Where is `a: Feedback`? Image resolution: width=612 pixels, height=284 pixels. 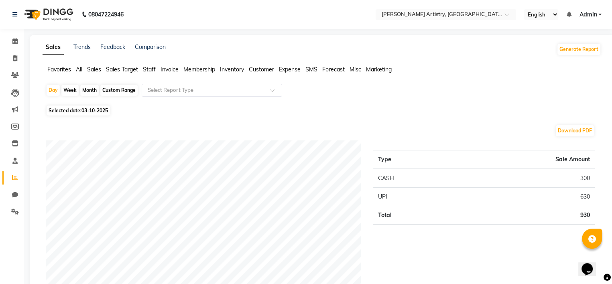 a: Feedback is located at coordinates (113, 47).